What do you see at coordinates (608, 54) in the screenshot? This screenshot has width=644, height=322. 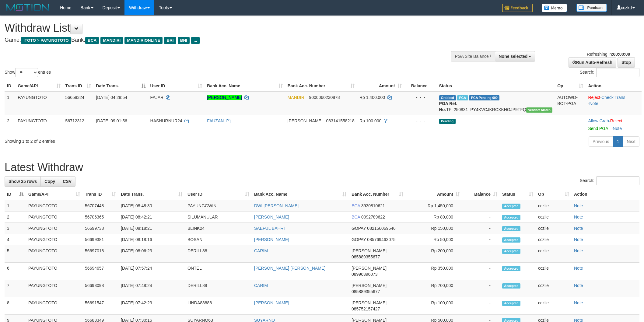 I see `span: Refreshing in:` at bounding box center [608, 54].